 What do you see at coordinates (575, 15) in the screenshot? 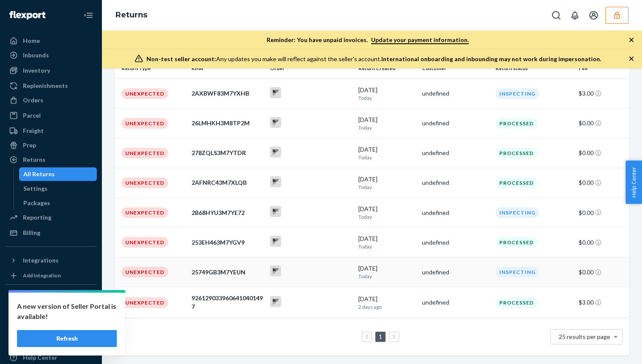
I see `button: Open notifications` at bounding box center [575, 15].